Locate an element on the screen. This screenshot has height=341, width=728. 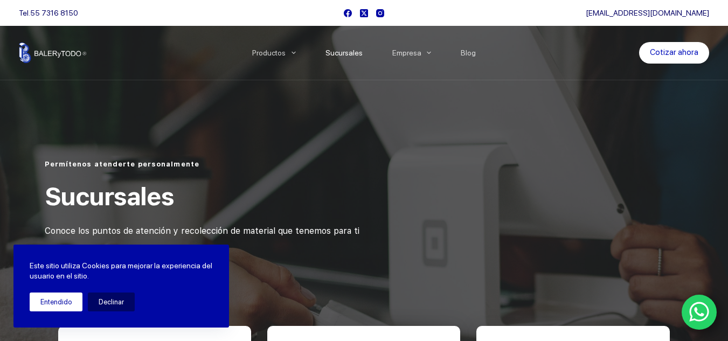
a: WhatsApp is located at coordinates (699, 312).